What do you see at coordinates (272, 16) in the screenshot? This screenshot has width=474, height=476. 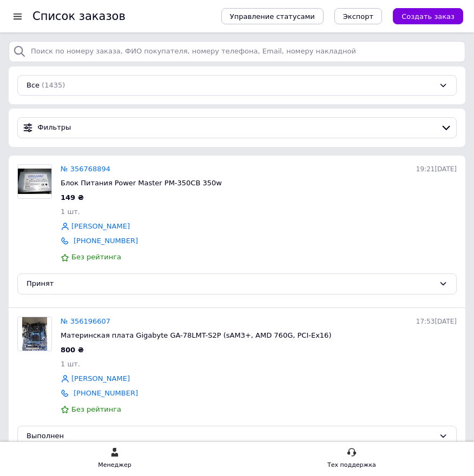 I see `span: Управление статусами` at bounding box center [272, 16].